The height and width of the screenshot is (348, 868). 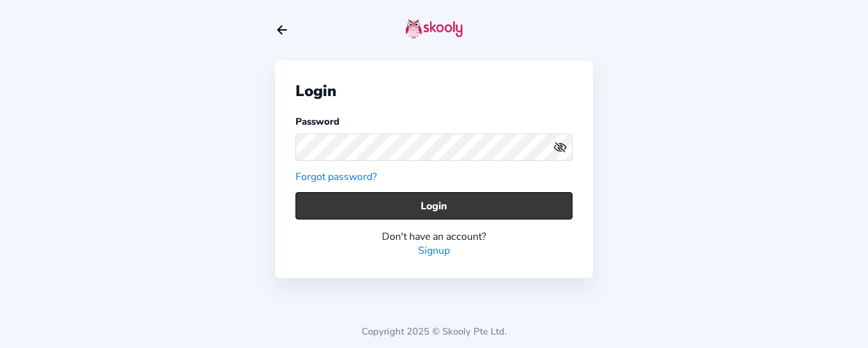 I want to click on img: skooly-logo.png, so click(x=434, y=29).